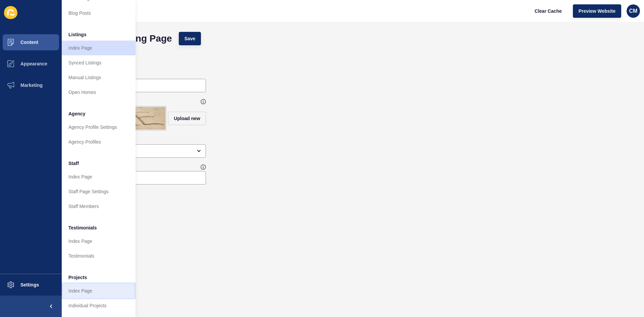 This screenshot has height=317, width=644. I want to click on span: Clear Cache, so click(548, 11).